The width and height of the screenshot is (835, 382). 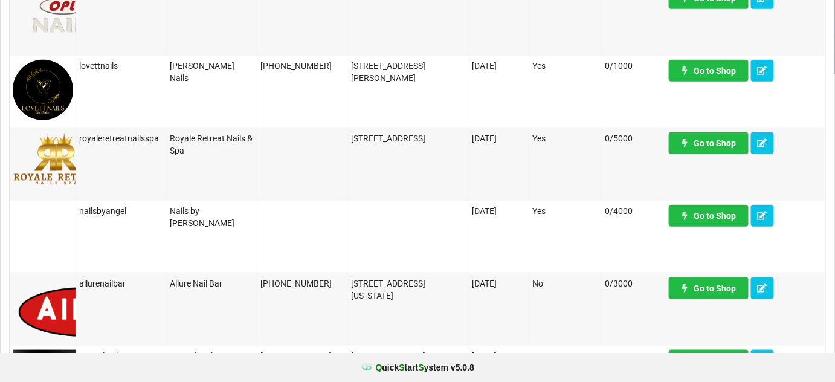 I want to click on img: logo-RoyaleRetreatNailSpa-removebg-preview.png, so click(x=58, y=163).